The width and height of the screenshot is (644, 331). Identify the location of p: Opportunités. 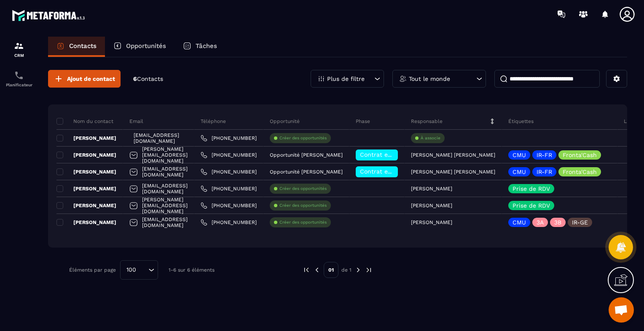
(146, 46).